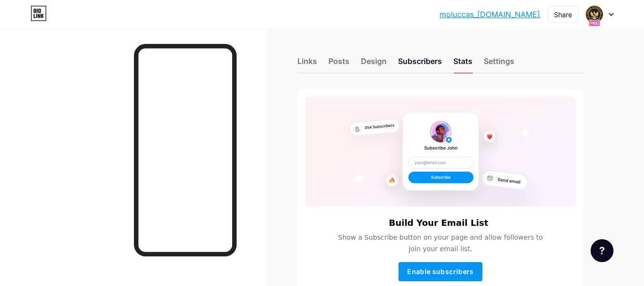 Image resolution: width=644 pixels, height=286 pixels. What do you see at coordinates (439, 223) in the screenshot?
I see `h6: Build Your Email List` at bounding box center [439, 223].